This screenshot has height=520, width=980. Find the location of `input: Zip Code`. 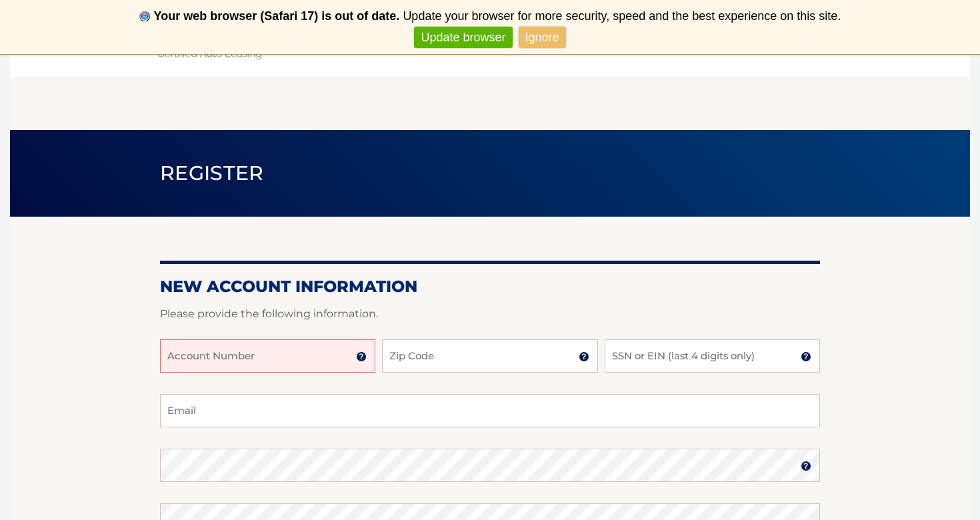

input: Zip Code is located at coordinates (489, 356).